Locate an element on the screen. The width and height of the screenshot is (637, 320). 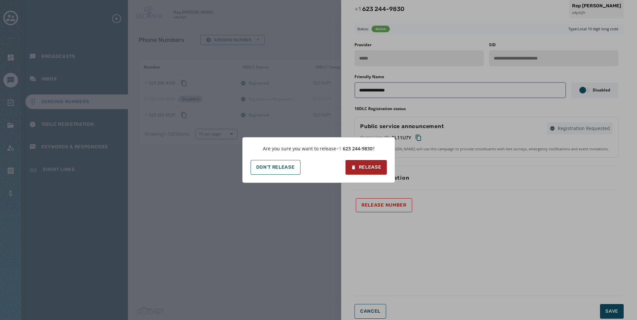
button: Release is located at coordinates (366, 168).